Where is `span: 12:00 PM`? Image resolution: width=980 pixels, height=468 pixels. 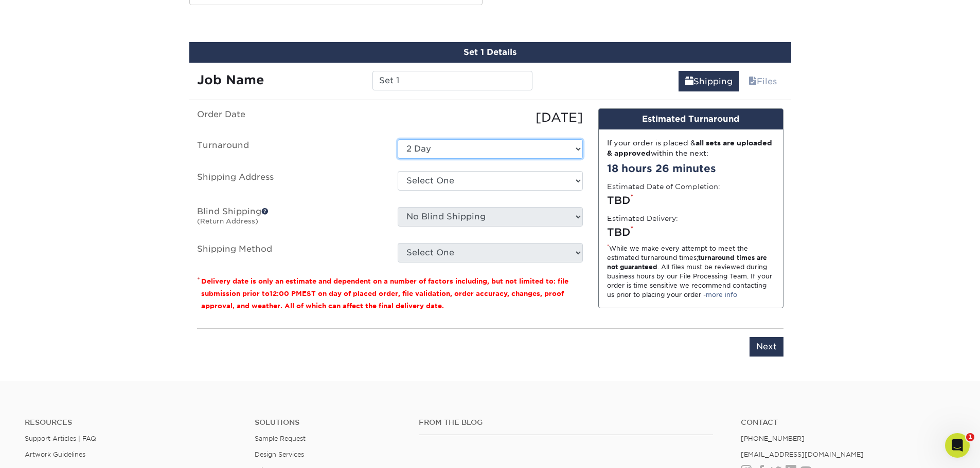
span: 12:00 PM is located at coordinates (285, 294).